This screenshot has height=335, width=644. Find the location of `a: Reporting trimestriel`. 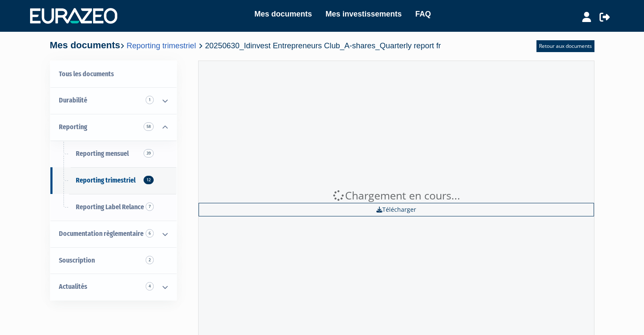

a: Reporting trimestriel is located at coordinates (161, 45).